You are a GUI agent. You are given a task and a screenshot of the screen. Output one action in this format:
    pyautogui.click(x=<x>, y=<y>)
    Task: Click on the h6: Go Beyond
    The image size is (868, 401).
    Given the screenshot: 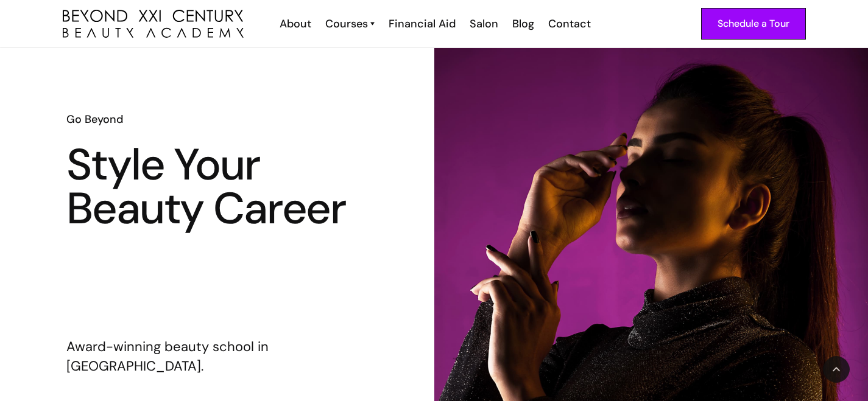 What is the action you would take?
    pyautogui.click(x=216, y=119)
    